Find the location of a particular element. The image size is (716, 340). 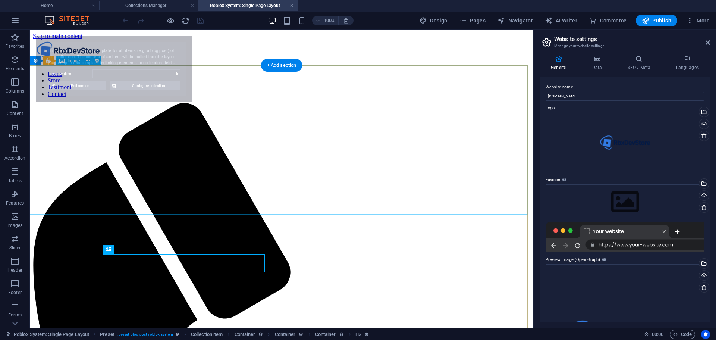

i: This element is bound to a collection is located at coordinates (367, 334).